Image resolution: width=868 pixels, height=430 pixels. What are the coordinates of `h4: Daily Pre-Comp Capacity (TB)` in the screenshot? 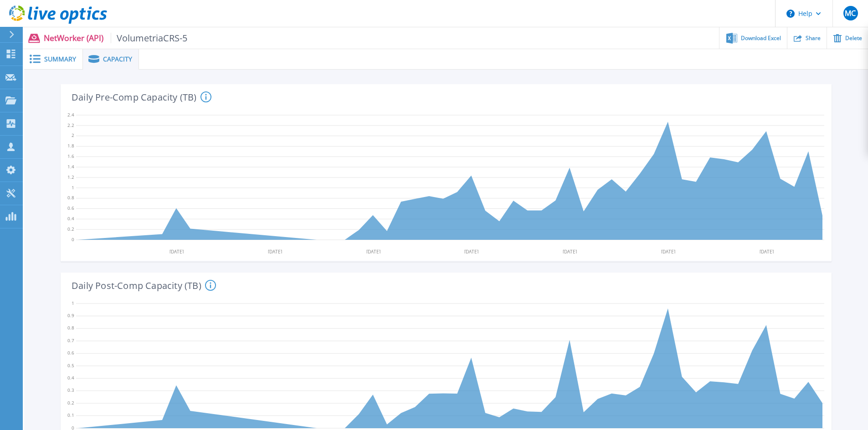 It's located at (141, 97).